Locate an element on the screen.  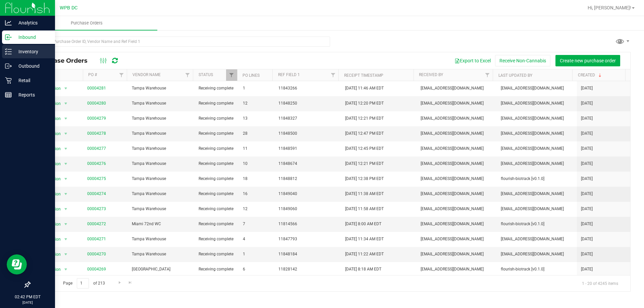
inline-svg: Retail is located at coordinates (8, 80).